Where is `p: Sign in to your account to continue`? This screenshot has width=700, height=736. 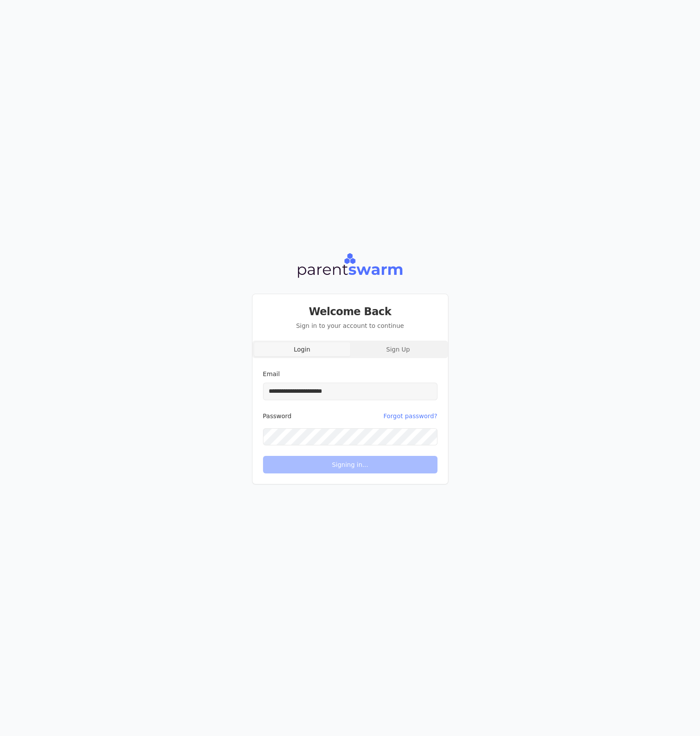 p: Sign in to your account to continue is located at coordinates (350, 326).